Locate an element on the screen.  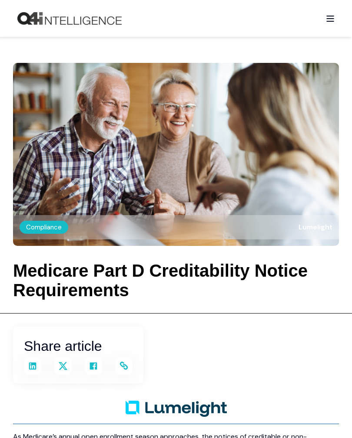
h1: Medicare Part D Creditability Notice Requirements is located at coordinates (176, 281).